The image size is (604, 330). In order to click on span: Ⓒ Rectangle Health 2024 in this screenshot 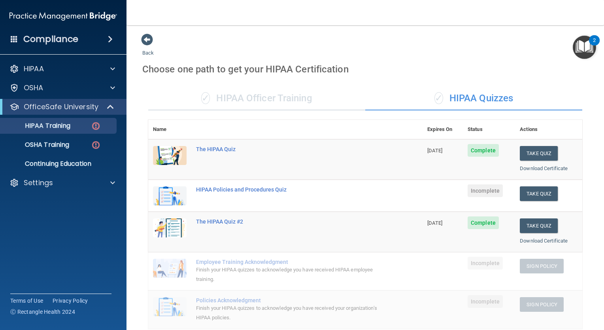, I will do `click(43, 311)`.